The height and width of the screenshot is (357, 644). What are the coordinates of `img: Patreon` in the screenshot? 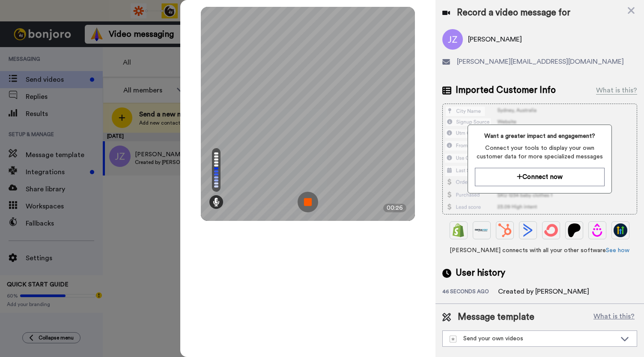 It's located at (574, 230).